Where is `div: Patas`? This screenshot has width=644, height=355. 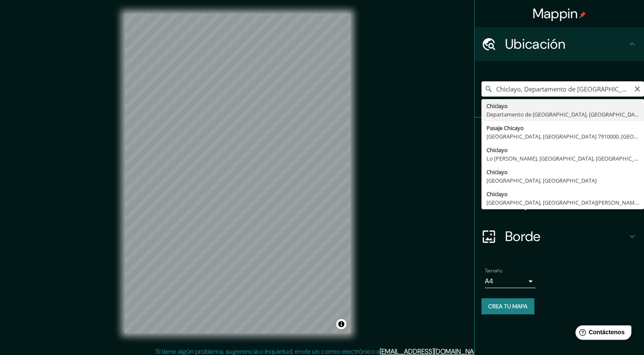 div: Patas is located at coordinates (559, 135).